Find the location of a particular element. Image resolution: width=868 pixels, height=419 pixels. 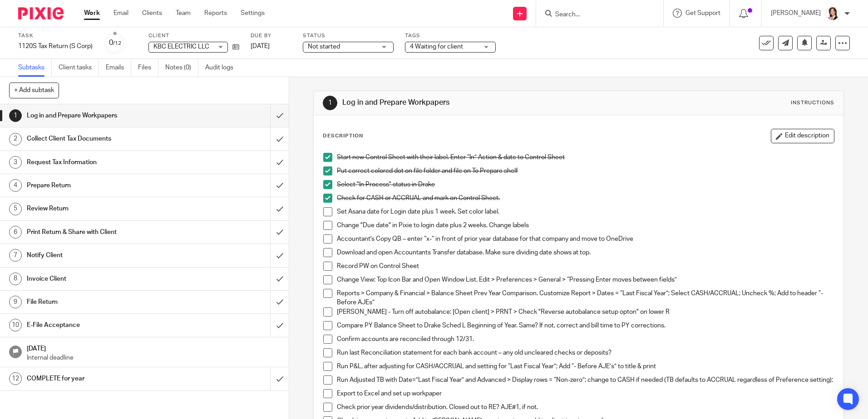

p: Put correct colored dot on file folder and file on To Prepare shelf is located at coordinates (585, 171).